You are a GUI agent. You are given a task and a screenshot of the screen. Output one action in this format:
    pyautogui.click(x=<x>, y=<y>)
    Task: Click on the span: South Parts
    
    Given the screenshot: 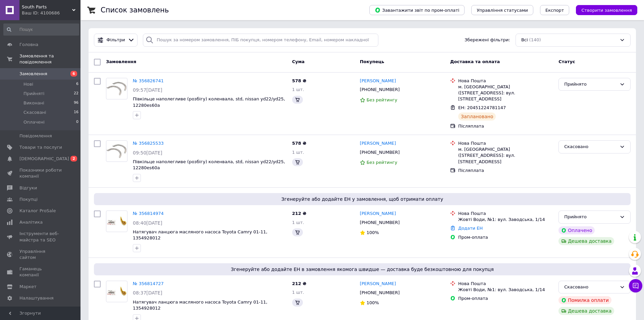 What is the action you would take?
    pyautogui.click(x=47, y=7)
    